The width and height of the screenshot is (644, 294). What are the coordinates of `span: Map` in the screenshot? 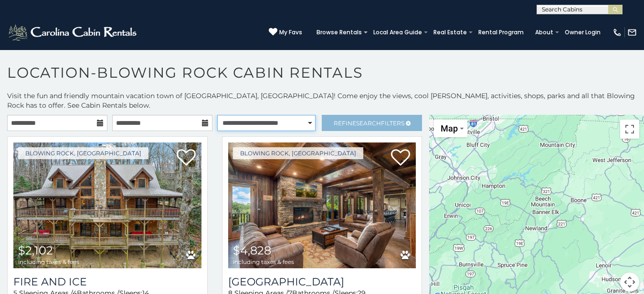 It's located at (449, 128).